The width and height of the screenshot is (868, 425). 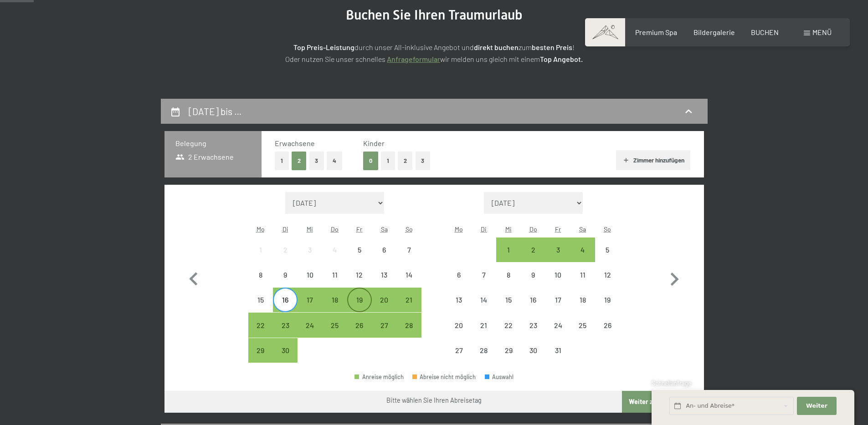 I want to click on div: Mon Oct 27 2025, so click(x=459, y=351).